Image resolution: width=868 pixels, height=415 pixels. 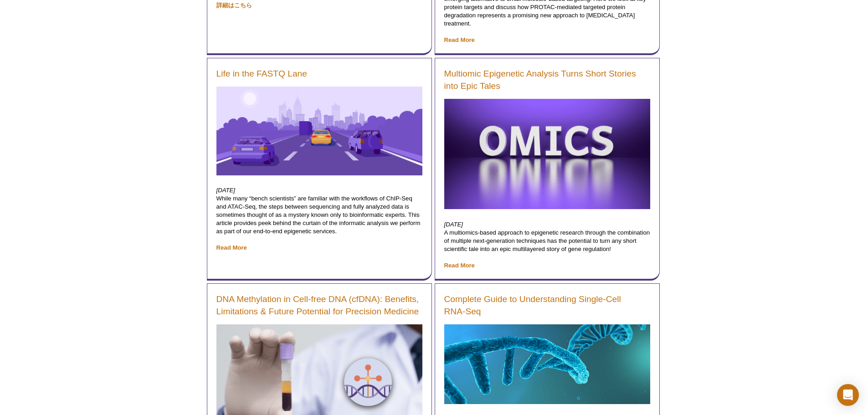 What do you see at coordinates (848, 395) in the screenshot?
I see `div: Open Intercom Messenger` at bounding box center [848, 395].